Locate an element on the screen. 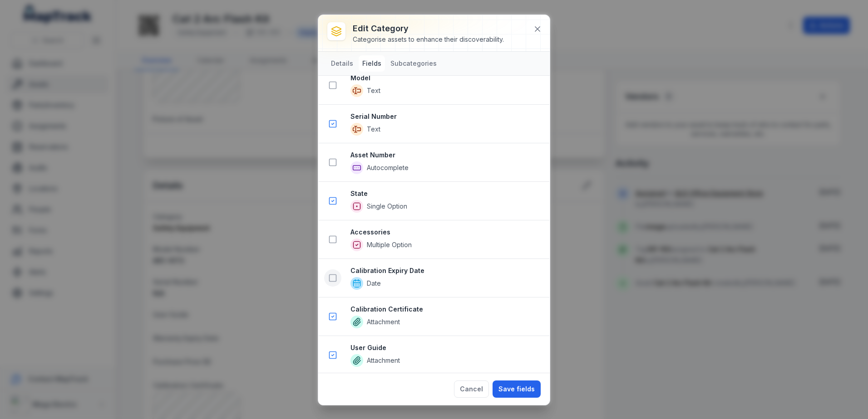 The width and height of the screenshot is (868, 419). button: Details is located at coordinates (342, 64).